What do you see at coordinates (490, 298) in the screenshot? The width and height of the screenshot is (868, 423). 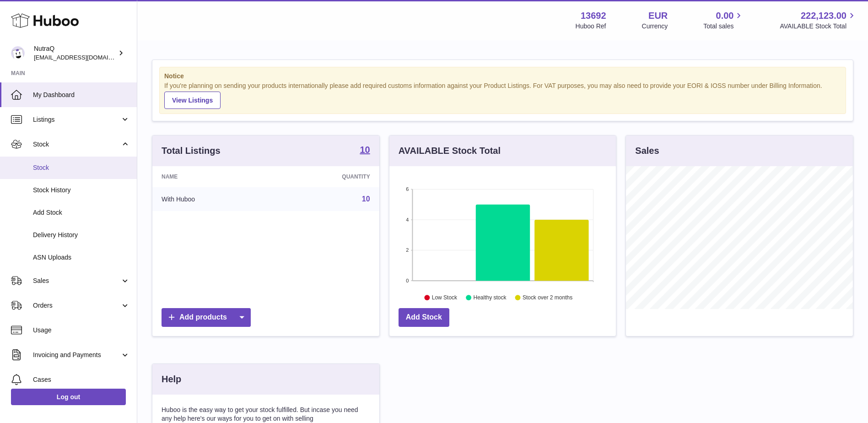 I see `text: Healthy stock` at bounding box center [490, 298].